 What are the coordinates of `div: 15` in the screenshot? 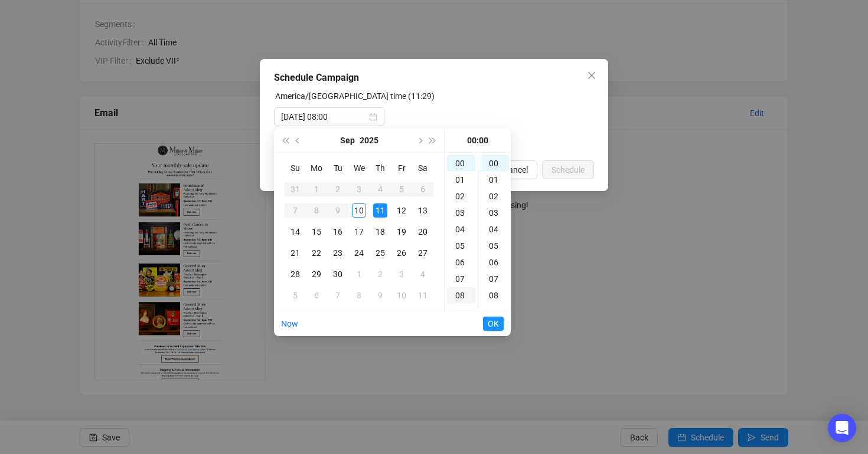 It's located at (316, 232).